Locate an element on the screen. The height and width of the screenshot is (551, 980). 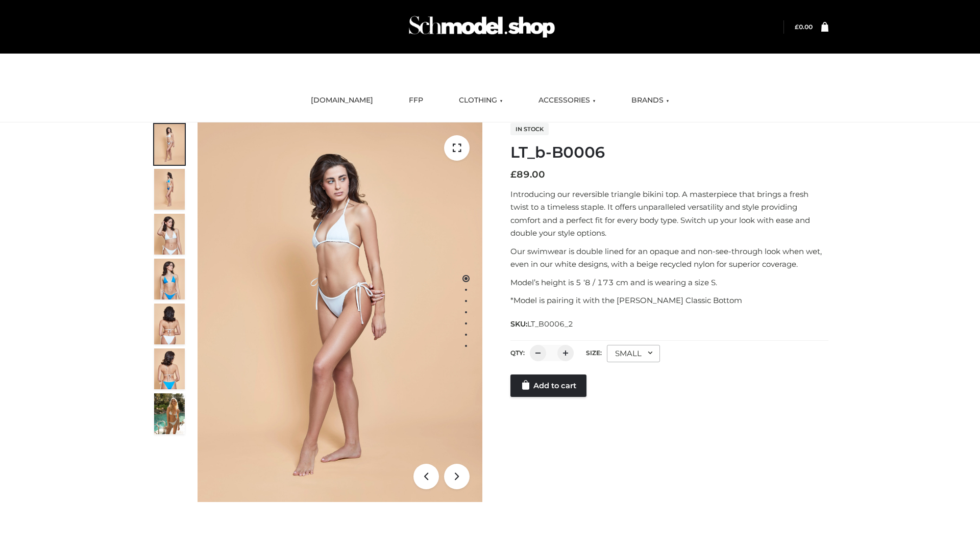
a: Schmodel Admin 964 is located at coordinates (482, 27).